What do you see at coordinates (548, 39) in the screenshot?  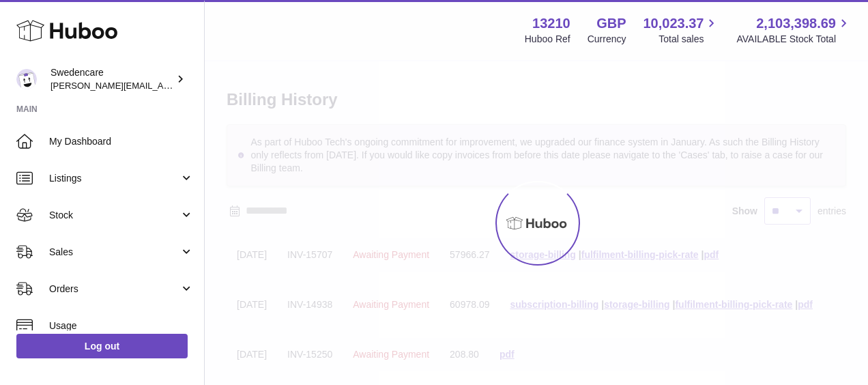 I see `div: Huboo Ref` at bounding box center [548, 39].